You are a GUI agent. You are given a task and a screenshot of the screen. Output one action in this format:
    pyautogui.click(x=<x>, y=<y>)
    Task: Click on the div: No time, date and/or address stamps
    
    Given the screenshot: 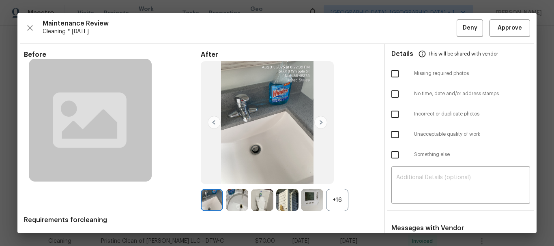 What is the action you would take?
    pyautogui.click(x=461, y=94)
    